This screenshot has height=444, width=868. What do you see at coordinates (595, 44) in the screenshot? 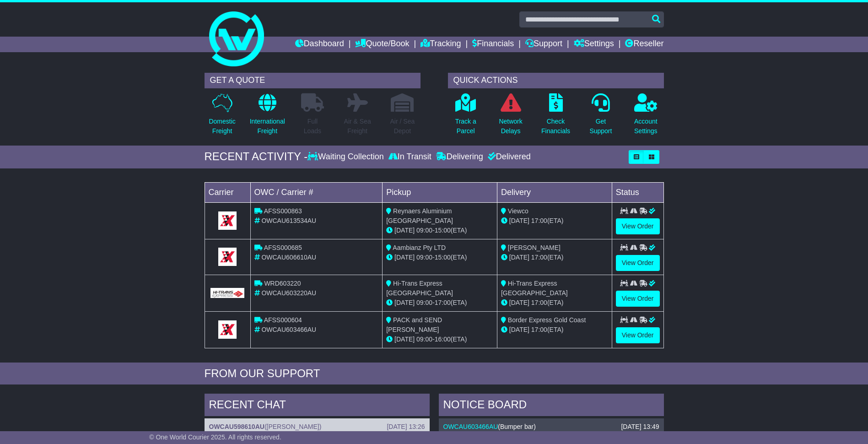
I see `a: Settings` at bounding box center [595, 44].